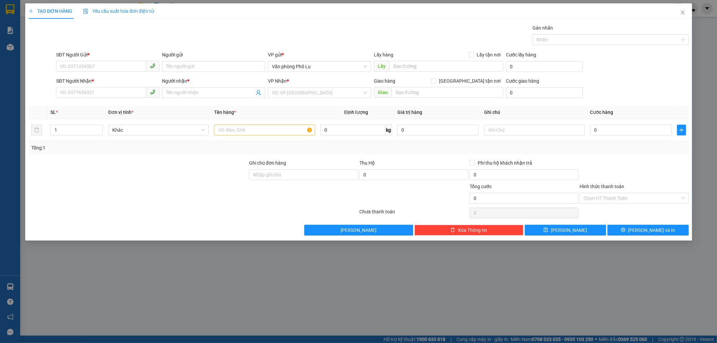 This screenshot has width=717, height=343. What do you see at coordinates (214, 81) in the screenshot?
I see `div: Người nhận` at bounding box center [214, 81].